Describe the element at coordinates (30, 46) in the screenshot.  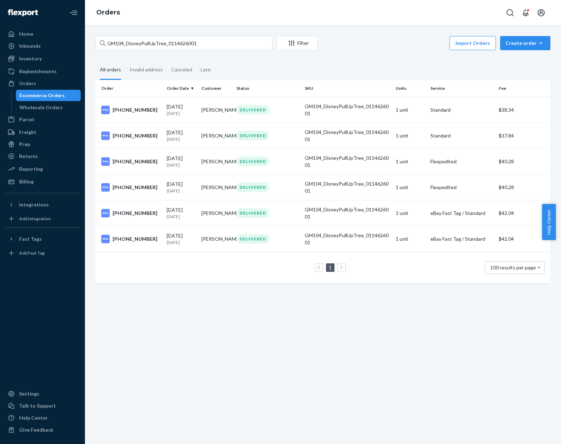
I see `div: Inbounds` at that location.